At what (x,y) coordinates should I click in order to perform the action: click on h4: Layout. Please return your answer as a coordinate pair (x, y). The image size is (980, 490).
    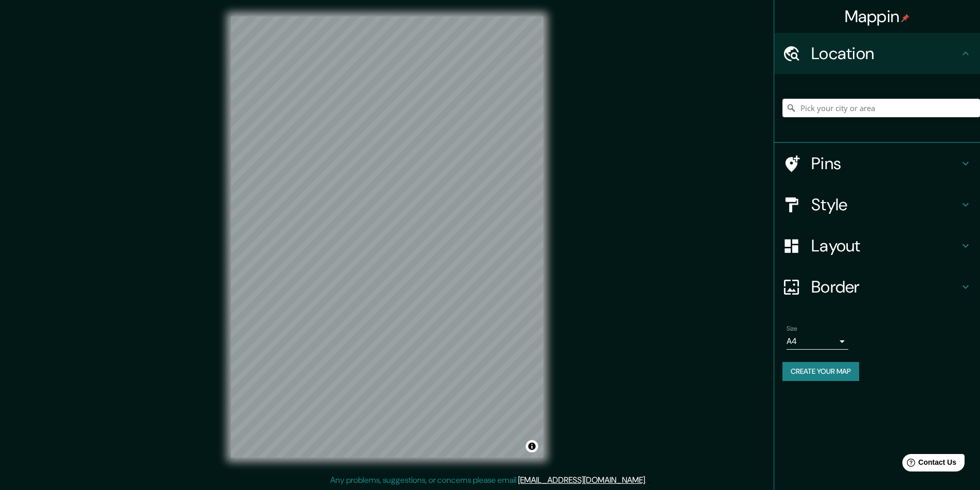
    Looking at the image, I should click on (886, 246).